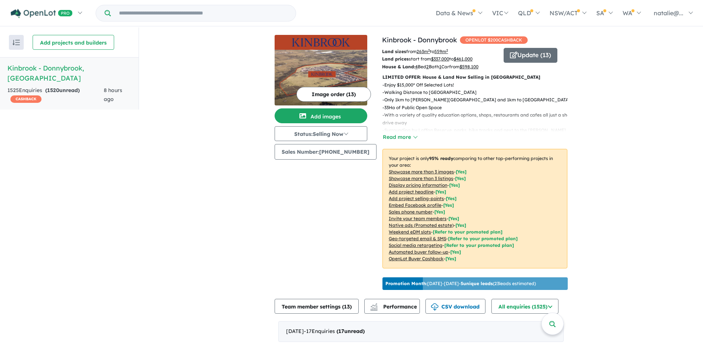  Describe the element at coordinates (463, 59) in the screenshot. I see `u: $ 461,000` at that location.